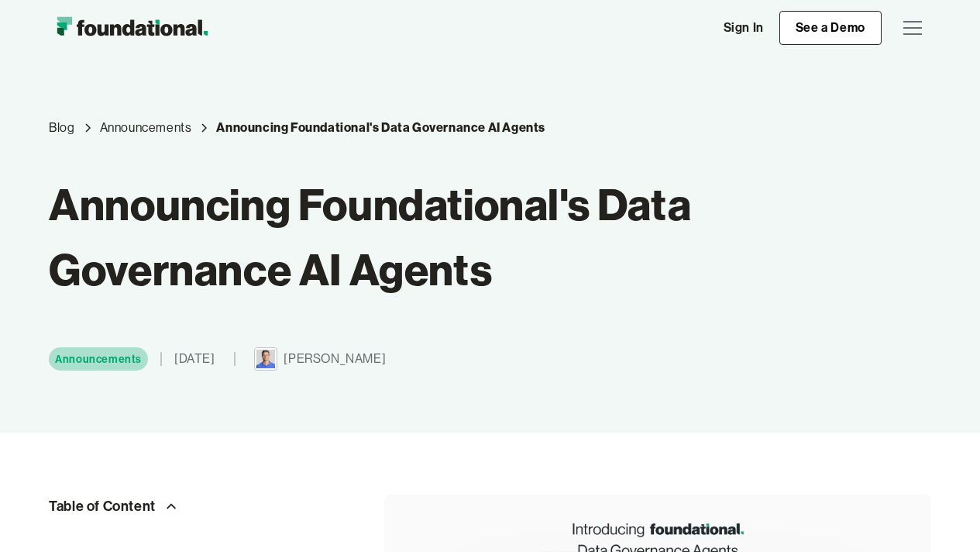 This screenshot has height=552, width=980. Describe the element at coordinates (102, 506) in the screenshot. I see `div: Table of Content` at that location.